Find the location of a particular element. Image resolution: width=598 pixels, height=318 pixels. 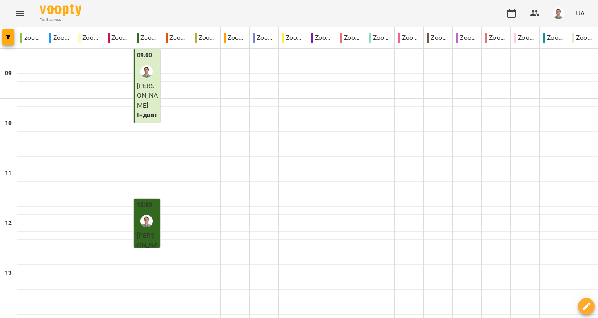

img: Voopty Logo is located at coordinates (61, 10).